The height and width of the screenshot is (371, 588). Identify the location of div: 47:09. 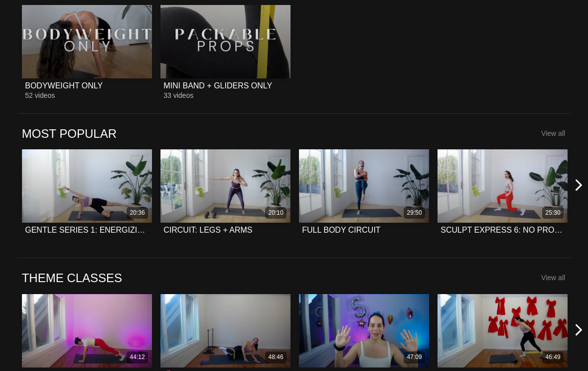
(415, 357).